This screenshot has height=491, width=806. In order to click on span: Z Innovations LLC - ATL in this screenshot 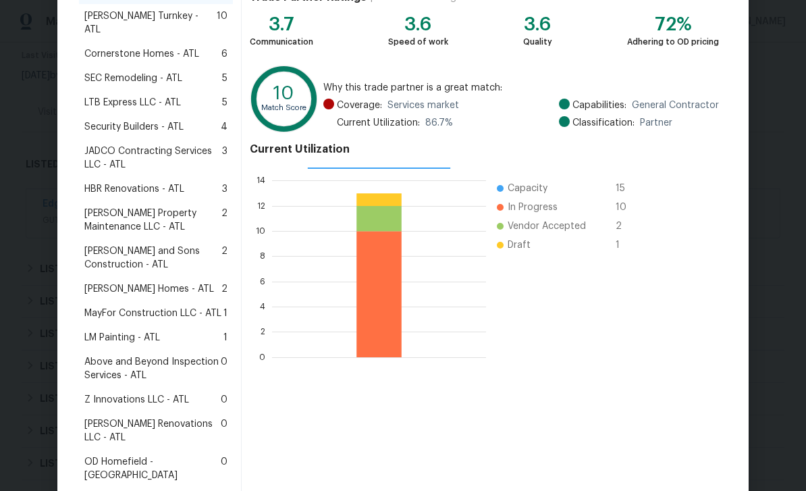, I will do `click(136, 400)`.